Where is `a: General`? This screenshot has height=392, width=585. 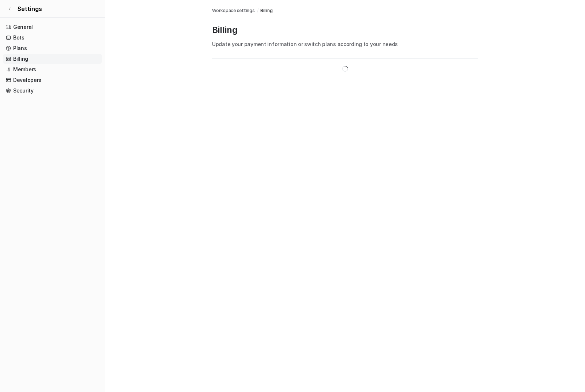 a: General is located at coordinates (53, 27).